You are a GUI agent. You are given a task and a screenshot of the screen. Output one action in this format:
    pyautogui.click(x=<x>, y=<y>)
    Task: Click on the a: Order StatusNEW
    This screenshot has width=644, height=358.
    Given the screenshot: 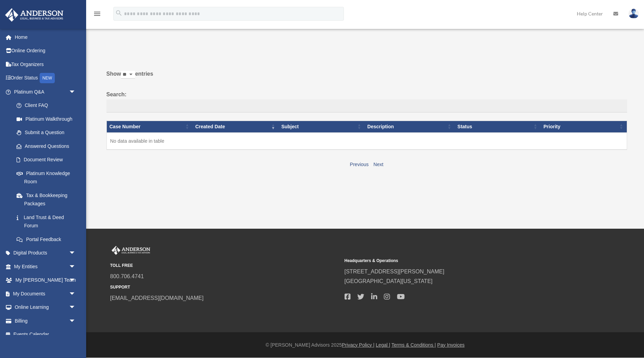 What is the action you would take?
    pyautogui.click(x=45, y=78)
    